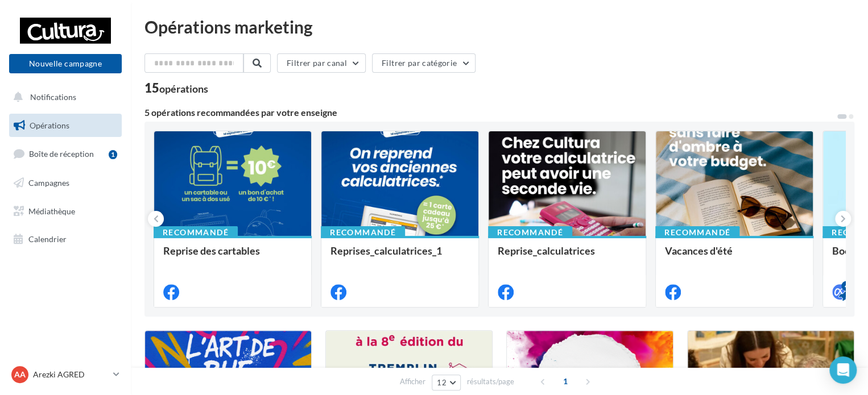 This screenshot has height=395, width=868. I want to click on a: Calendrier, so click(66, 239).